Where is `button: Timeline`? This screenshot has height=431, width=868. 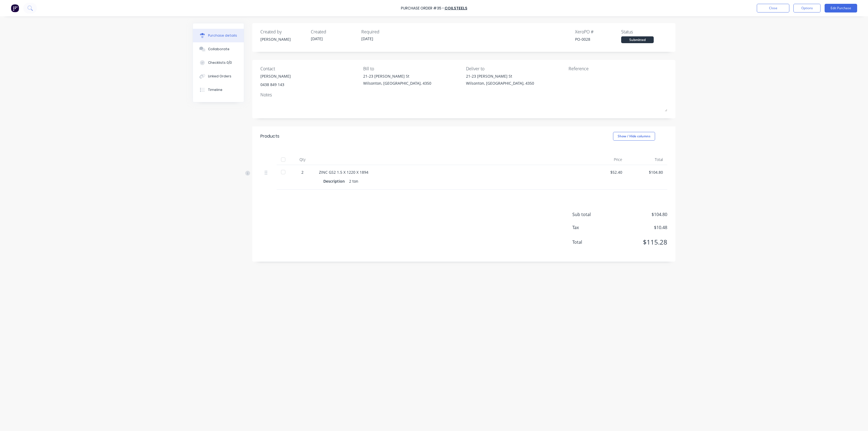 button: Timeline is located at coordinates (218, 90).